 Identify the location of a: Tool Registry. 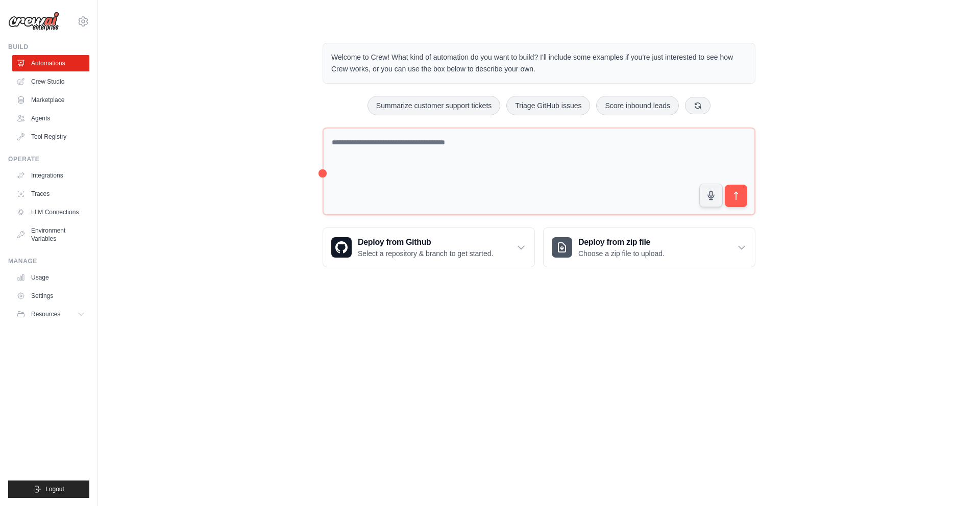
(50, 137).